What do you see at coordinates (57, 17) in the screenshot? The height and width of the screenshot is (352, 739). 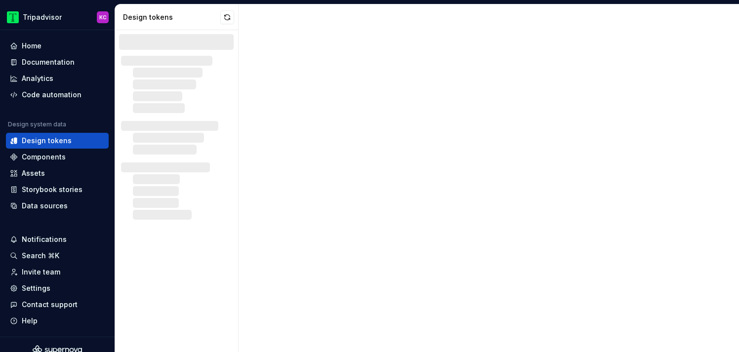 I see `button: TripadvisorKC` at bounding box center [57, 17].